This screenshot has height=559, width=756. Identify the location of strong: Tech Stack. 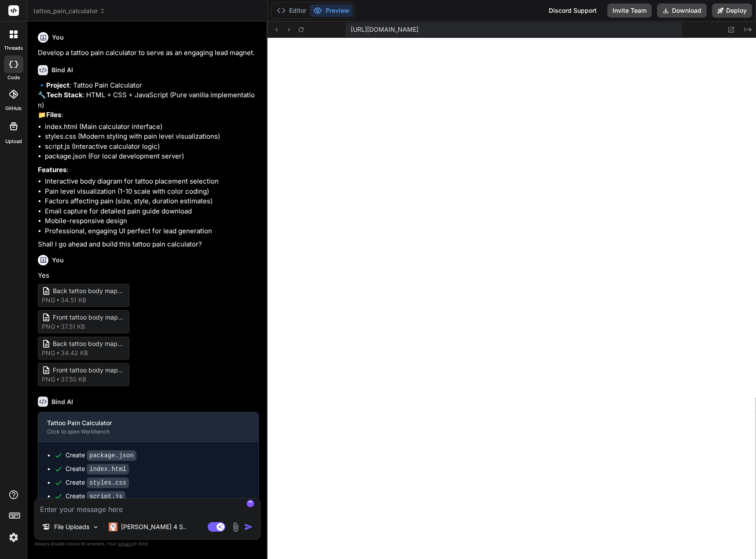
(65, 95).